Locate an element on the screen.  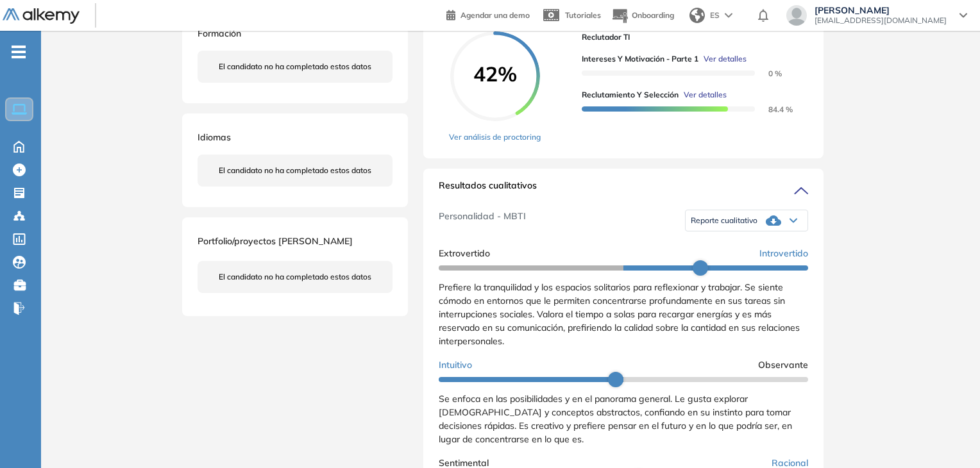
button: Onboarding is located at coordinates (642, 15).